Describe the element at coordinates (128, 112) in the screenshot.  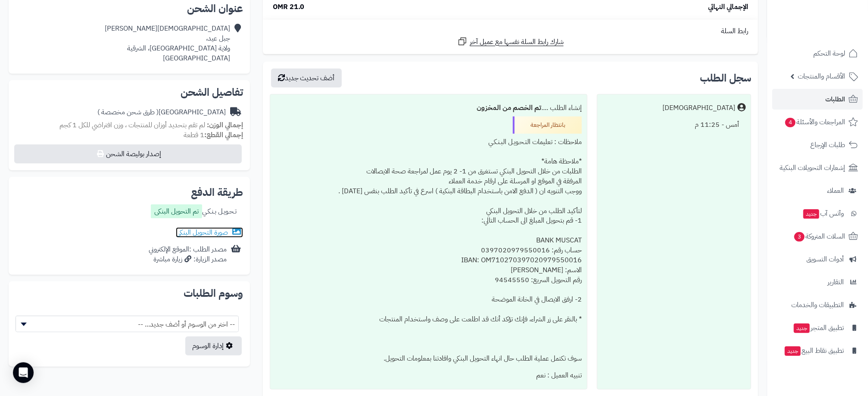
I see `span: ( طرق شحن مخصصة )` at that location.